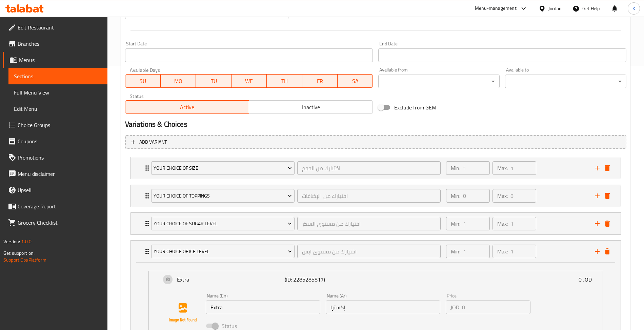 The image size is (644, 330). What do you see at coordinates (187, 107) in the screenshot?
I see `button: Active` at bounding box center [187, 107].